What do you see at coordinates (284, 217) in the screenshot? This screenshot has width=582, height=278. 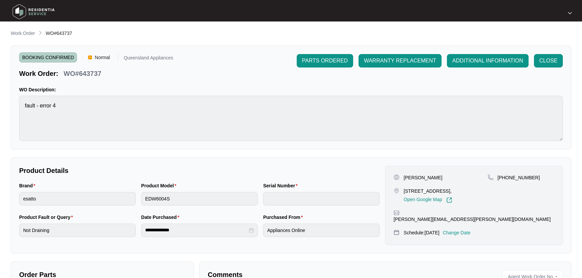 I see `label: Purchased From` at bounding box center [284, 217].